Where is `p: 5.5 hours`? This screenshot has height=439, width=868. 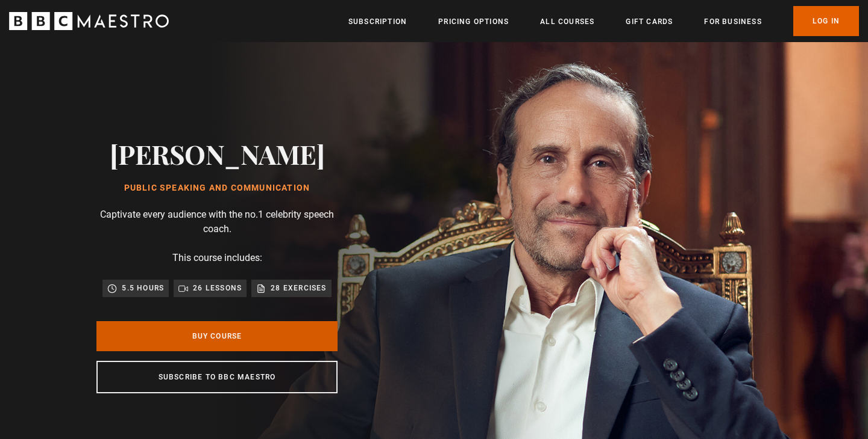 p: 5.5 hours is located at coordinates (143, 289).